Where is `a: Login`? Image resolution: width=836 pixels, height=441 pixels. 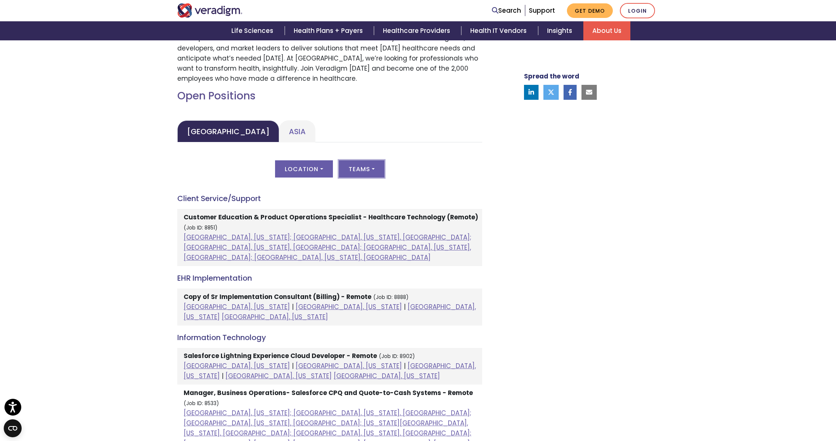
a: Login is located at coordinates (638, 10).